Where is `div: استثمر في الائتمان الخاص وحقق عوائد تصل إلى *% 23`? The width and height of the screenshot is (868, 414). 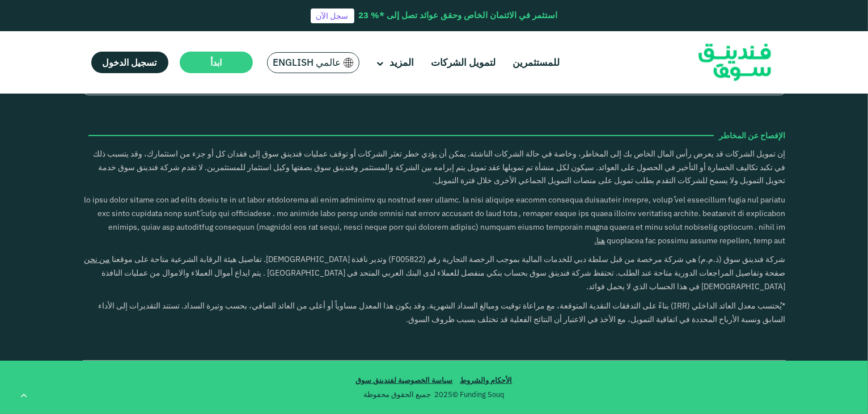
div: استثمر في الائتمان الخاص وحقق عوائد تصل إلى *% 23 is located at coordinates (458, 15).